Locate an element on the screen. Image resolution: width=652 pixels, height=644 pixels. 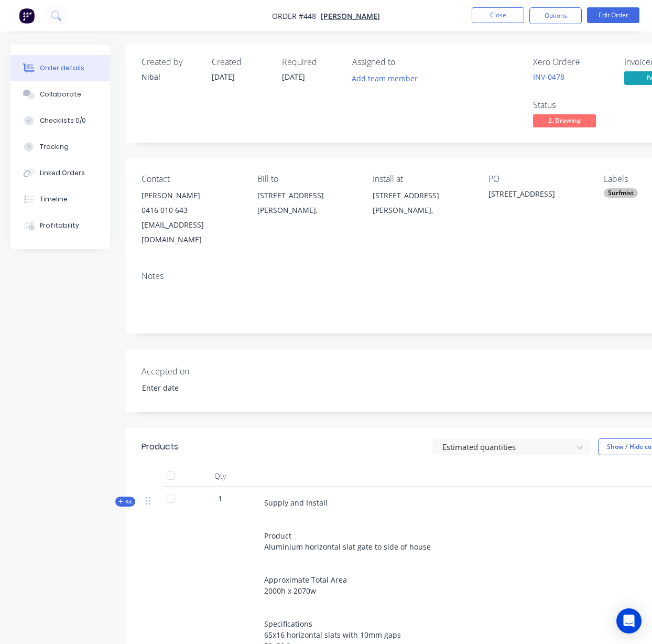
div: Timeline is located at coordinates (54, 199).